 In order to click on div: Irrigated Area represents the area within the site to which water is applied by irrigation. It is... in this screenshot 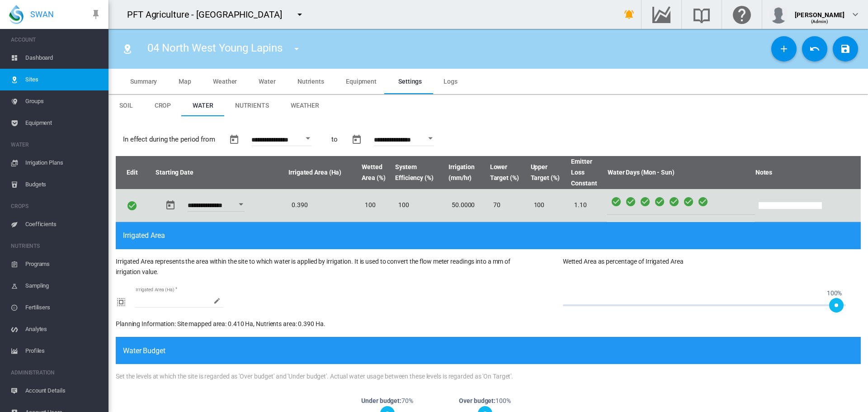, I will do `click(321, 267)`.